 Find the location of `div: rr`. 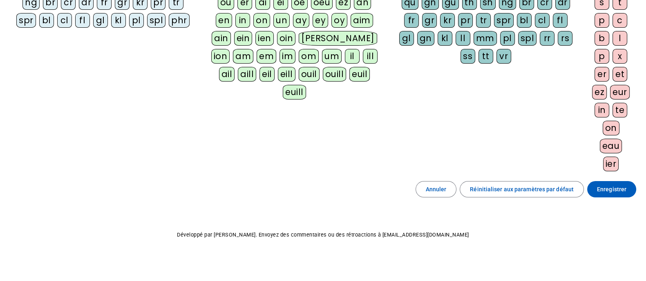

div: rr is located at coordinates (547, 38).